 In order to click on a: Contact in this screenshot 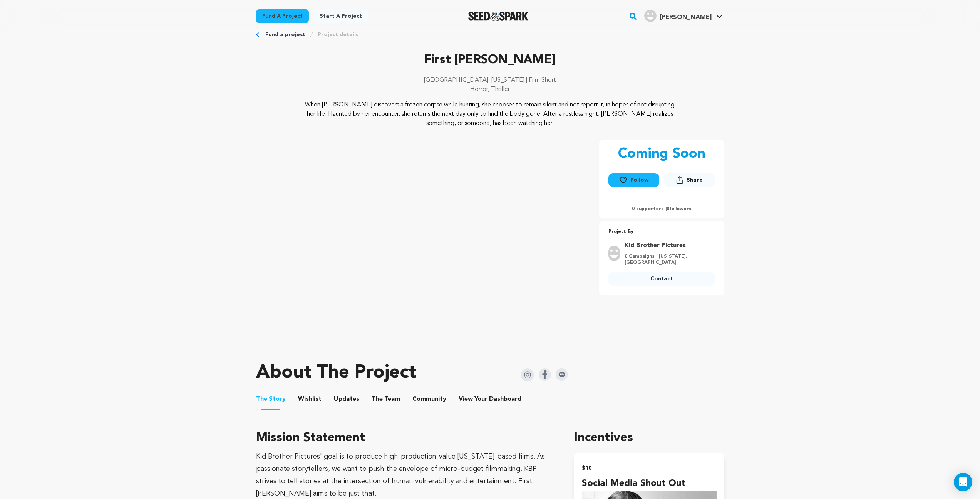, I will do `click(662, 279)`.